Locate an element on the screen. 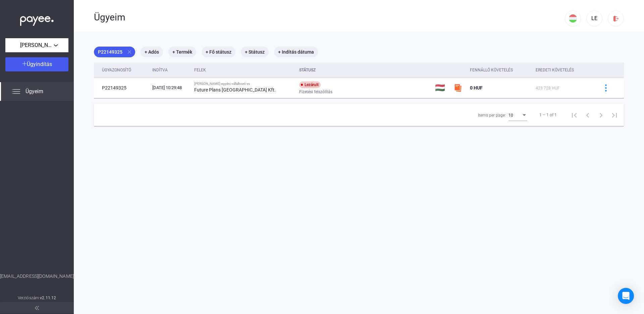 This screenshot has height=314, width=644. mat-chip: + Adós is located at coordinates (152, 52).